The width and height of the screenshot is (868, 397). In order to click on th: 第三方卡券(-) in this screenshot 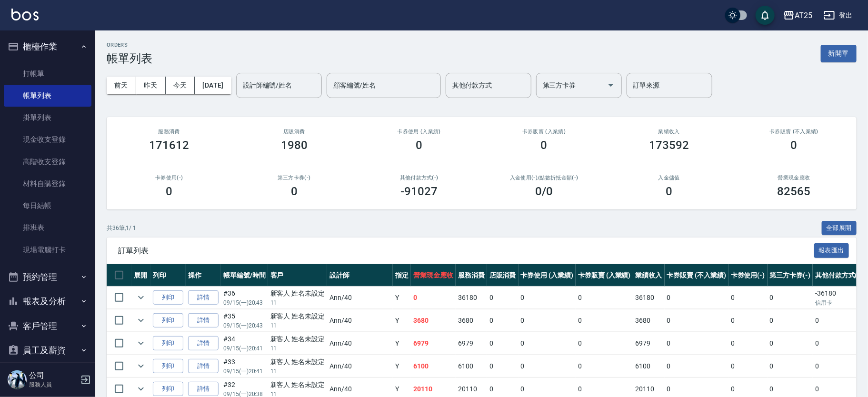, I will do `click(790, 275)`.